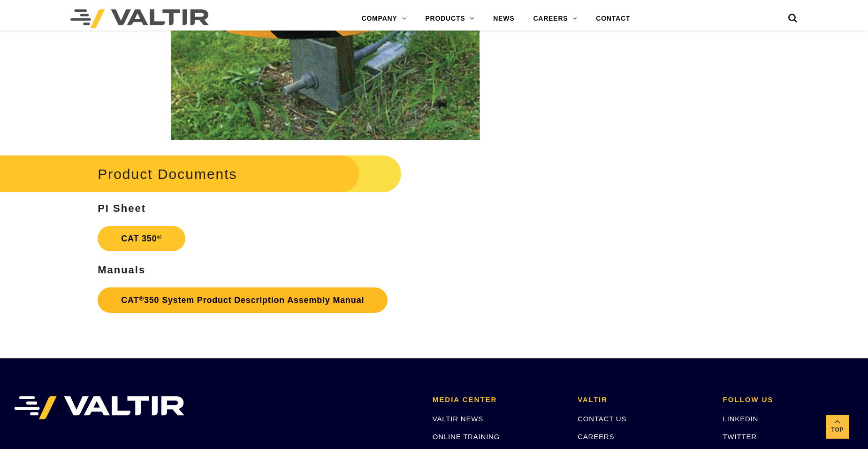  I want to click on strong: PI Sheet, so click(122, 208).